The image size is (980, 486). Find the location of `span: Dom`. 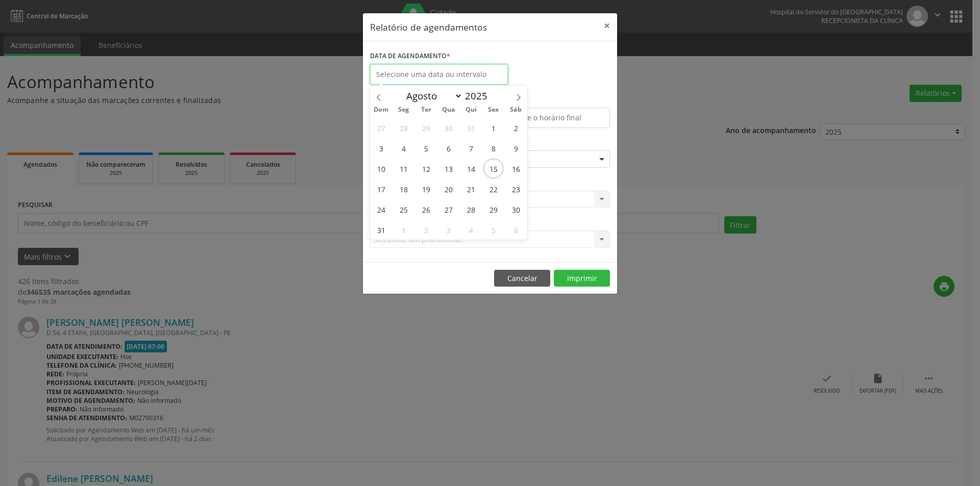

span: Dom is located at coordinates (381, 110).